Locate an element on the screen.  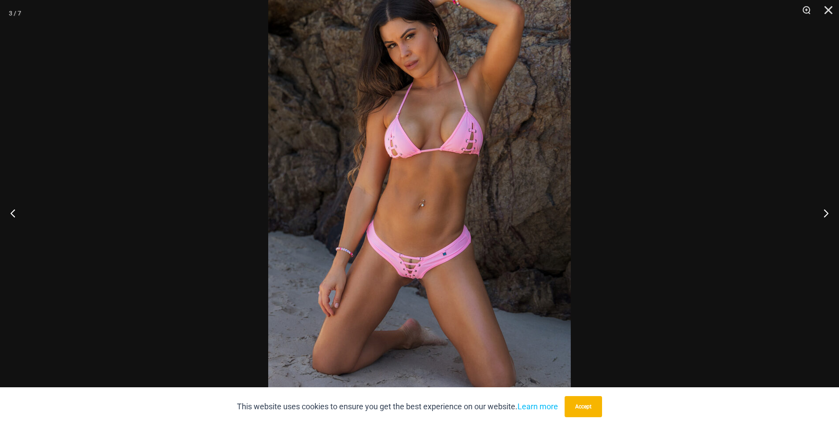
p: This website uses cookies to ensure you get the best experience on our website. is located at coordinates (397, 407).